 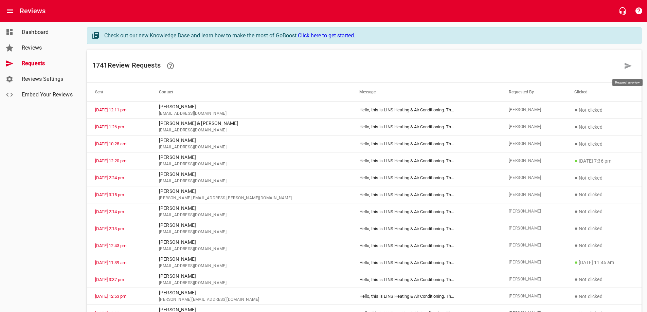 What do you see at coordinates (622, 11) in the screenshot?
I see `button: Live Chat` at bounding box center [622, 11].